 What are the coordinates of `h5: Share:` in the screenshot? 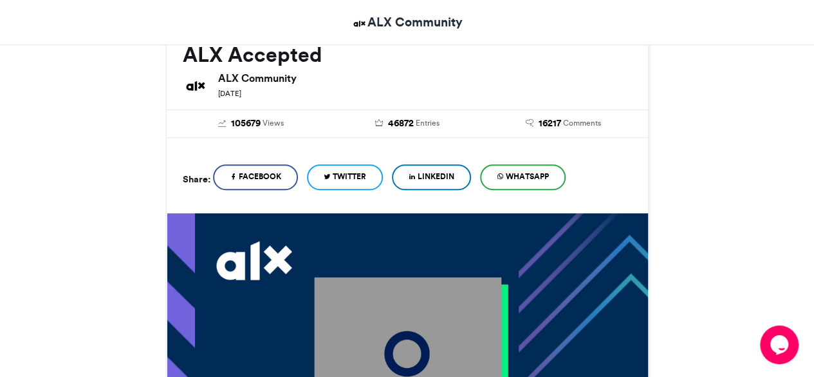 It's located at (196, 179).